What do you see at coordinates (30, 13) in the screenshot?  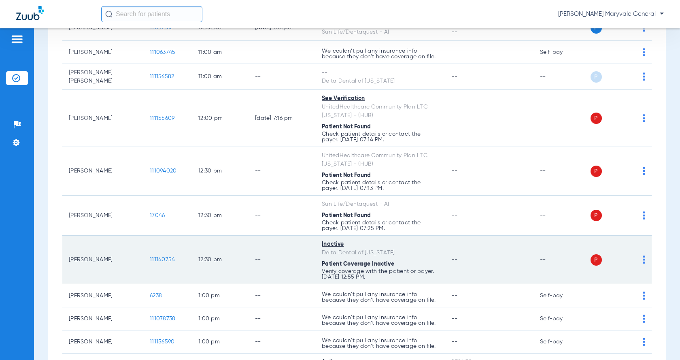 I see `img: Zuub Logo` at bounding box center [30, 13].